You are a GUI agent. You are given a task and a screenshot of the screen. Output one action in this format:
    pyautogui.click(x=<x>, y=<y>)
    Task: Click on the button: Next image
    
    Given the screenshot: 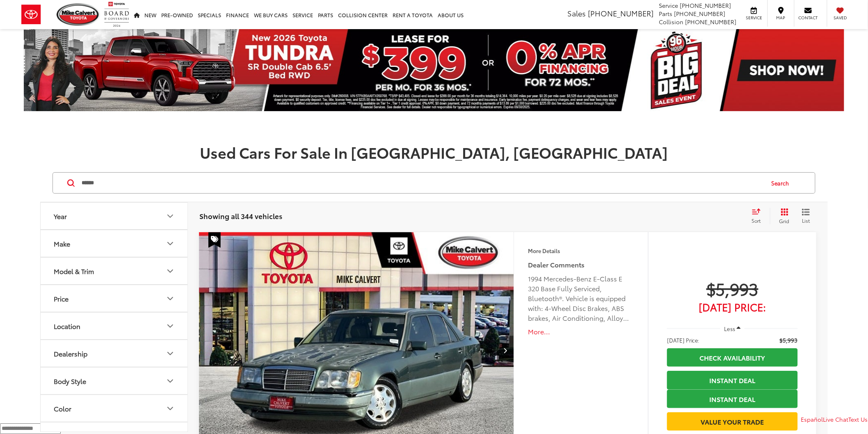 What is the action you would take?
    pyautogui.click(x=505, y=350)
    